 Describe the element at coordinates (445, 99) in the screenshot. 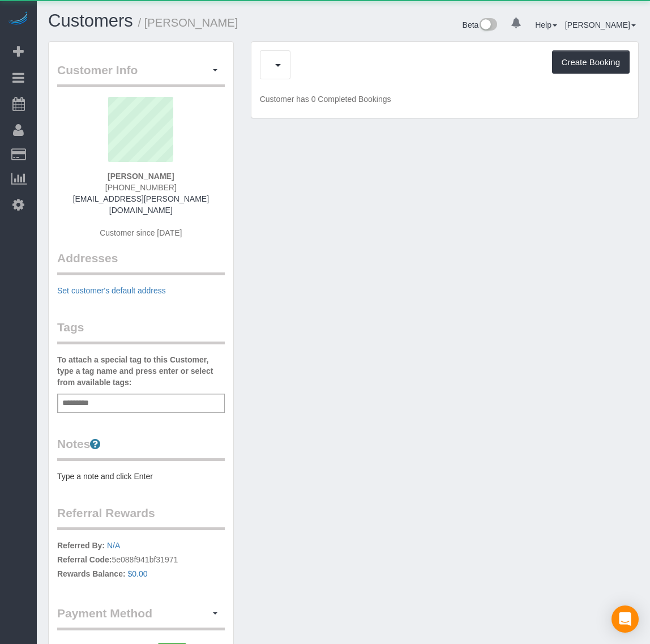

I see `p: Customer has 0 Completed Bookings` at that location.